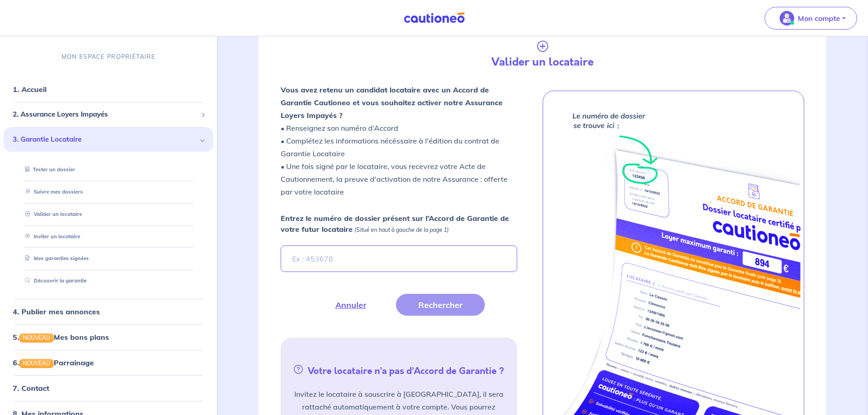 This screenshot has height=415, width=868. What do you see at coordinates (105, 139) in the screenshot?
I see `span: 3. Garantie Locataire` at bounding box center [105, 139].